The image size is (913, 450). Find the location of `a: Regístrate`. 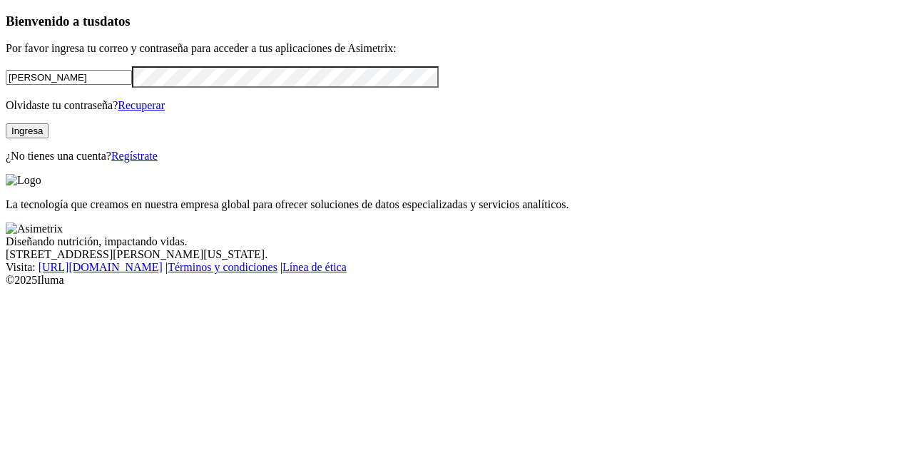

a: Regístrate is located at coordinates (134, 156).